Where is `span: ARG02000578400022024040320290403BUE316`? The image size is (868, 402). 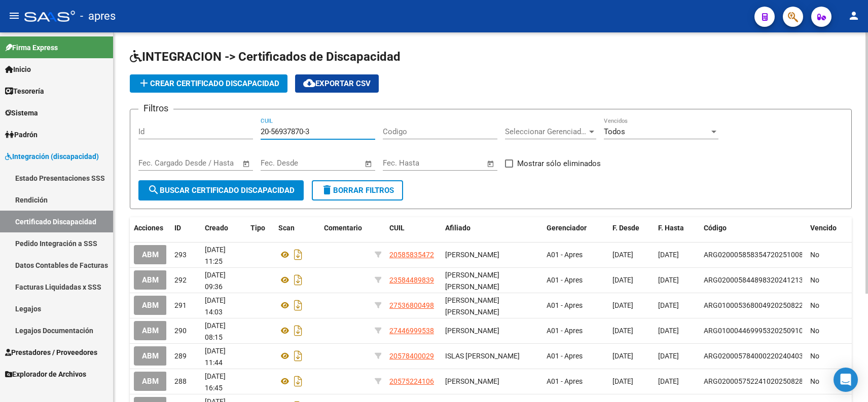
span: ARG02000578400022024040320290403BUE316 is located at coordinates (782, 356).